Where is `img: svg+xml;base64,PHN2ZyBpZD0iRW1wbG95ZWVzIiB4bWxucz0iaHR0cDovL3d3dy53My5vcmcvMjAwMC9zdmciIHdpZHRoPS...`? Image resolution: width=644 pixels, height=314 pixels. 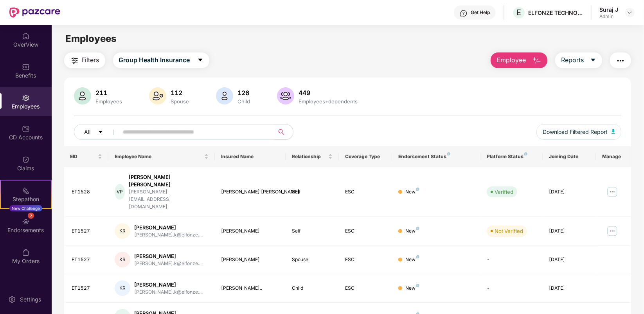 img: svg+xml;base64,PHN2ZyBpZD0iRW1wbG95ZWVzIiB4bWxucz0iaHR0cDovL3d3dy53My5vcmcvMjAwMC9zdmciIHdpZHRoPS... is located at coordinates (26, 98).